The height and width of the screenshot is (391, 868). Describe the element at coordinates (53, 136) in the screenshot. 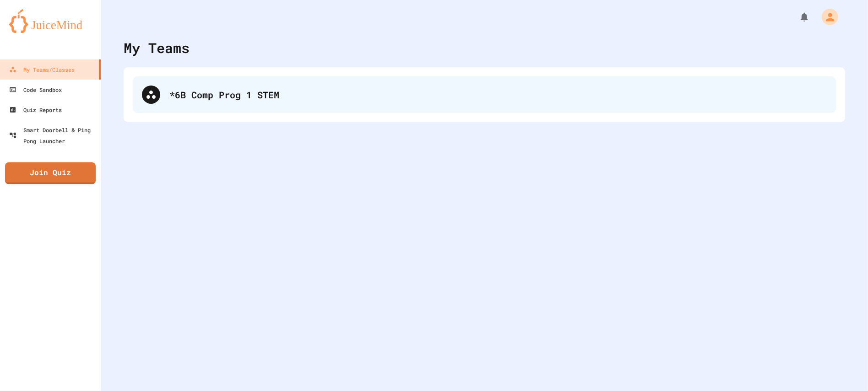

I see `div: Smart Doorbell & Ping Pong Launcher` at that location.